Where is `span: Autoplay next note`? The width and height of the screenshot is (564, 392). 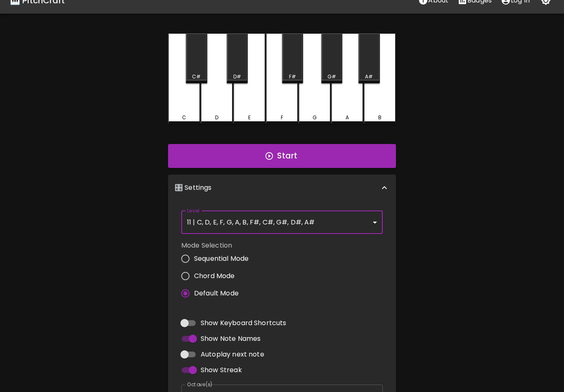
span: Autoplay next note is located at coordinates (232, 354).